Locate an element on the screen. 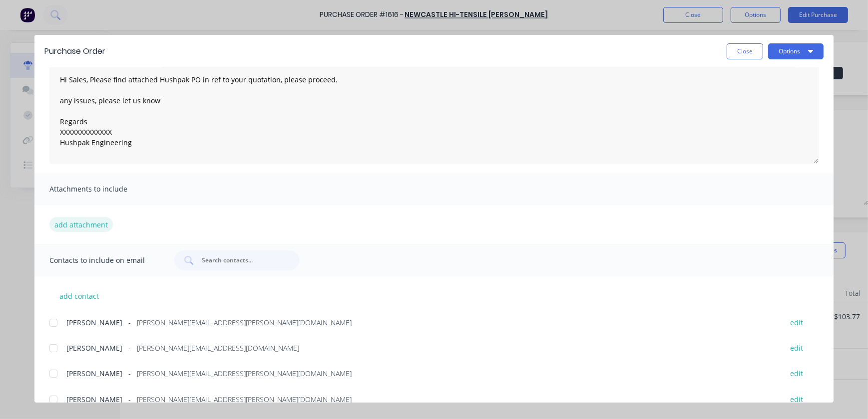 Image resolution: width=868 pixels, height=419 pixels. div: Purchase Order is located at coordinates (75, 51).